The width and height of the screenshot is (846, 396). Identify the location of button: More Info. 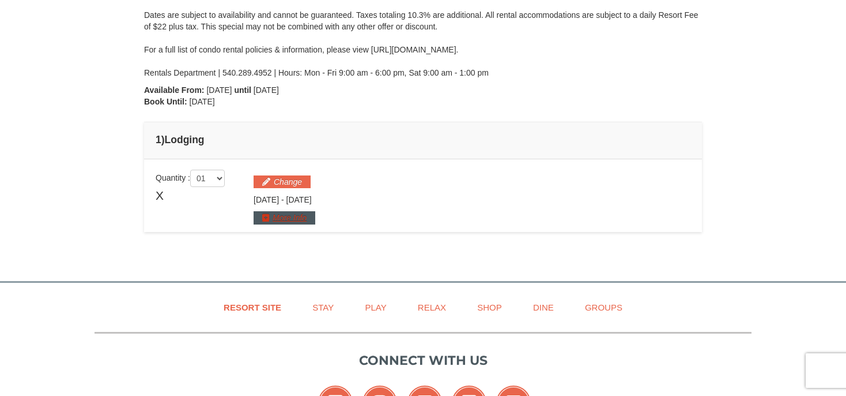
(284, 217).